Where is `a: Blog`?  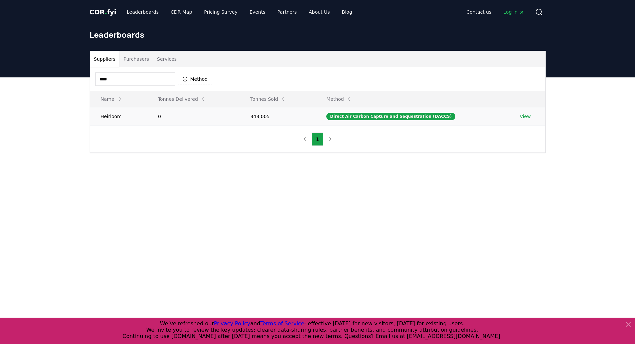 a: Blog is located at coordinates (347, 12).